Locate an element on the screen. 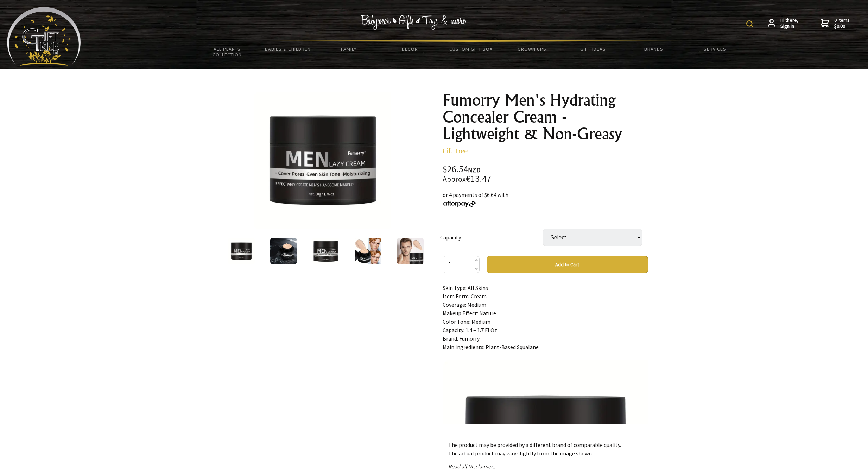 The height and width of the screenshot is (473, 868). em: Read all Disclaimer... is located at coordinates (473, 466).